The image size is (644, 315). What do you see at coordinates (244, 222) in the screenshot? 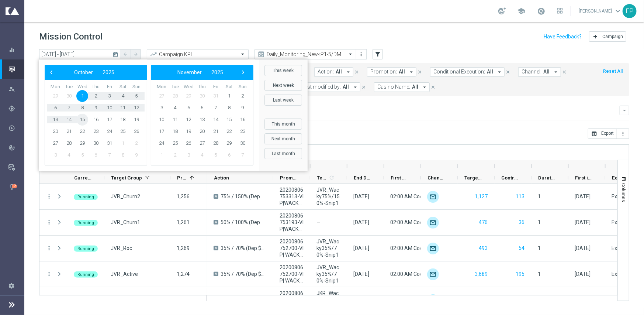
I see `span: 50% / 100% (Dep $150+)` at bounding box center [244, 222].